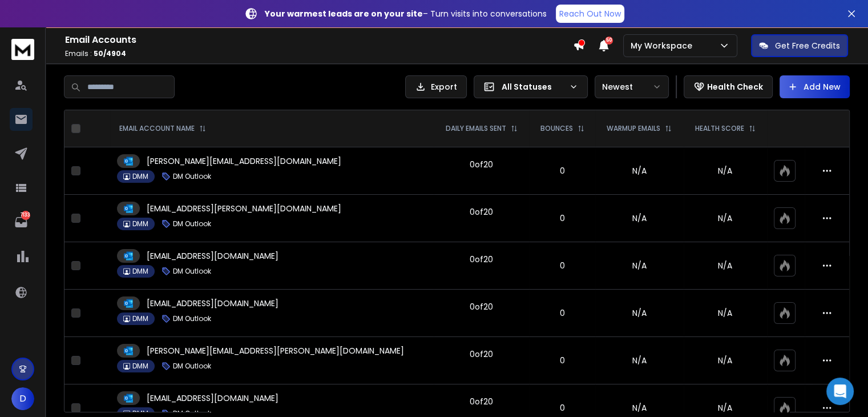 This screenshot has width=868, height=417. What do you see at coordinates (735, 87) in the screenshot?
I see `p: Health Check` at bounding box center [735, 87].